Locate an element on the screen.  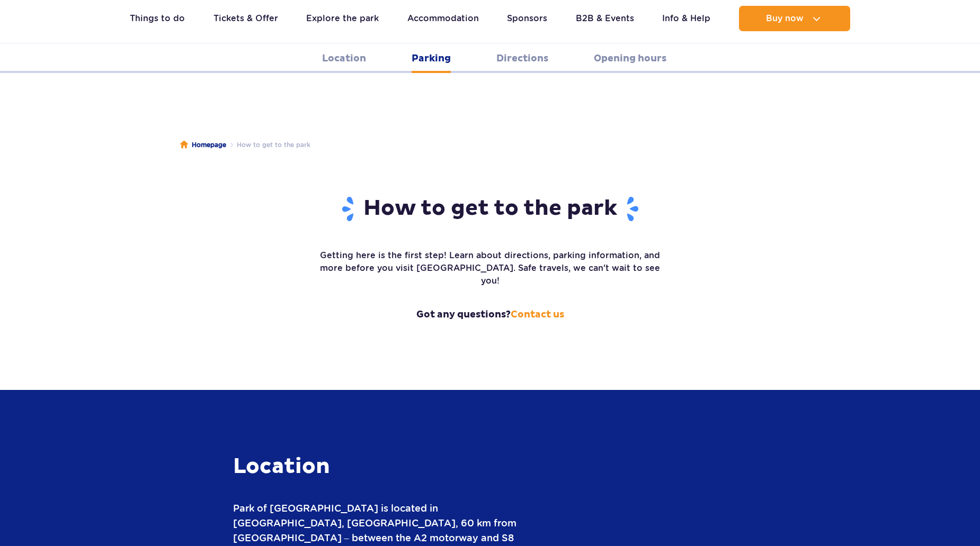
span: Buy now is located at coordinates (784, 18).